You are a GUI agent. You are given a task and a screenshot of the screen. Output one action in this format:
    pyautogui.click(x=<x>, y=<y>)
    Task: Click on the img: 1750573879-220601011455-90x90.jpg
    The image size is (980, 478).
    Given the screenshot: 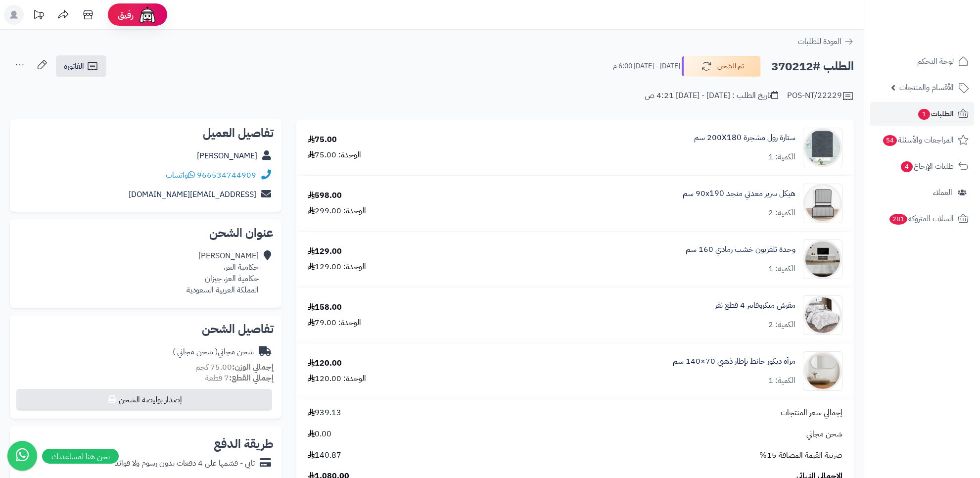 What is the action you would take?
    pyautogui.click(x=822, y=259)
    